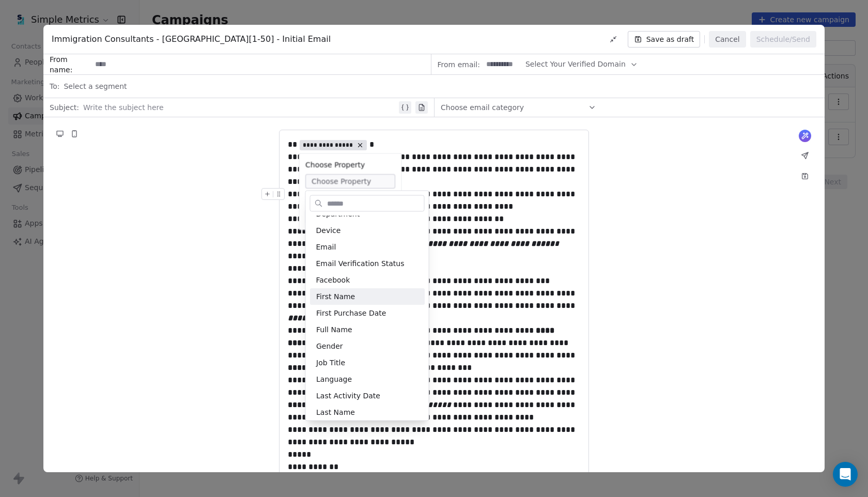 The height and width of the screenshot is (497, 868). I want to click on span: From email:, so click(459, 65).